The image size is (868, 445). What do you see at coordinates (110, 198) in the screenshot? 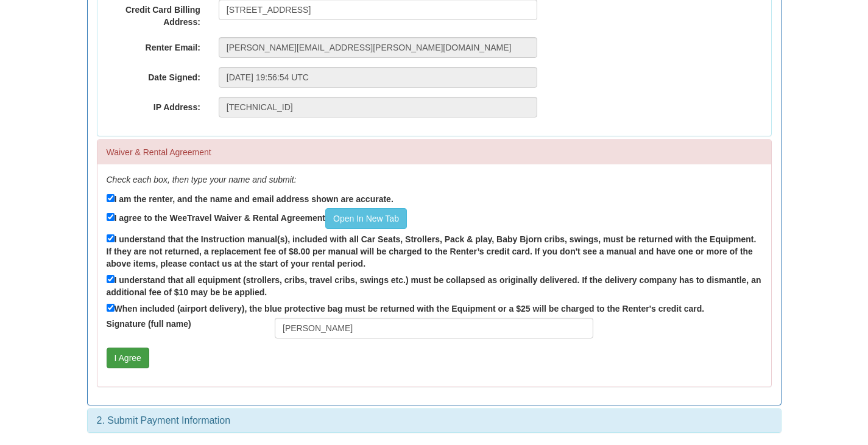
I see `input: I am the renter, and the name and email address shown are accurate.` at bounding box center [110, 198].